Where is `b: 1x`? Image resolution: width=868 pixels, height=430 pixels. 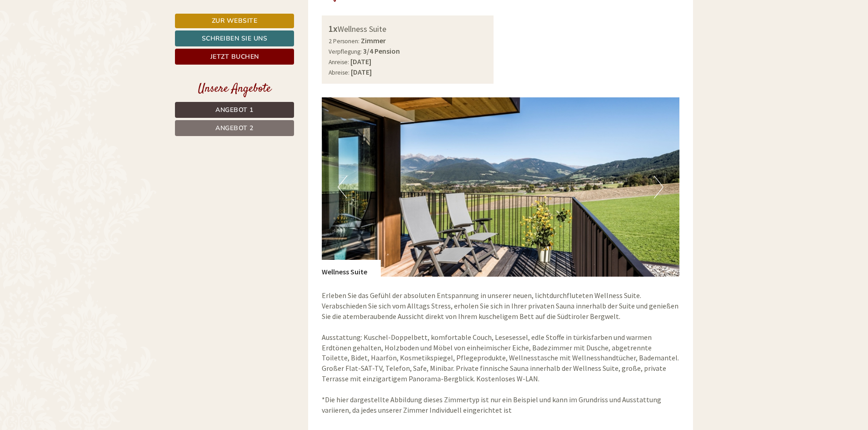 b: 1x is located at coordinates (333, 28).